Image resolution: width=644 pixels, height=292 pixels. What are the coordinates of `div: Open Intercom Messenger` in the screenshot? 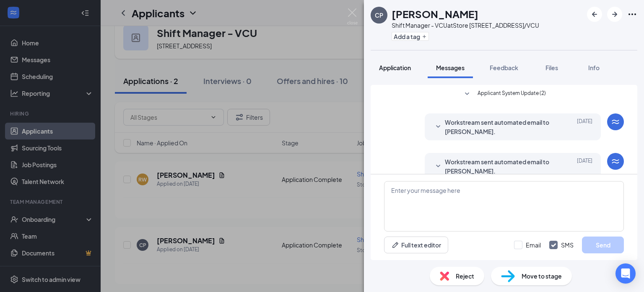 It's located at (626, 273).